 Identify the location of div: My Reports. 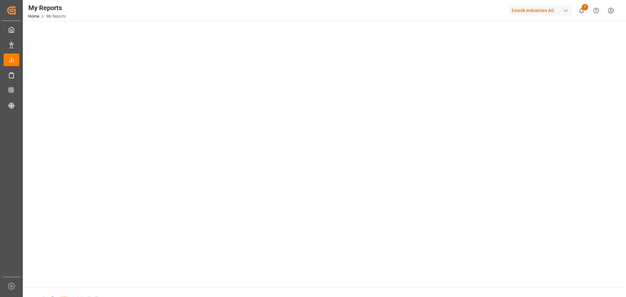
(47, 8).